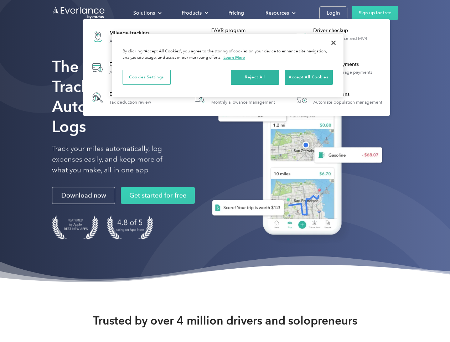 This screenshot has height=342, width=450. I want to click on a: Get started for free, so click(158, 196).